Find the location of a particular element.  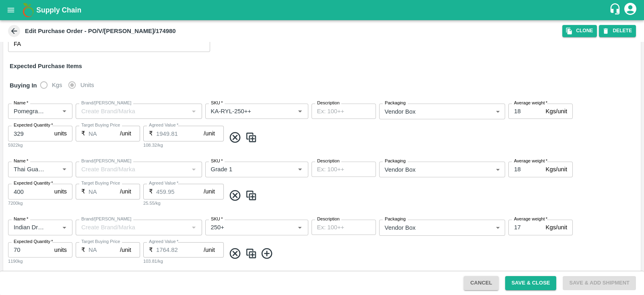

button: Clone is located at coordinates (580, 31).